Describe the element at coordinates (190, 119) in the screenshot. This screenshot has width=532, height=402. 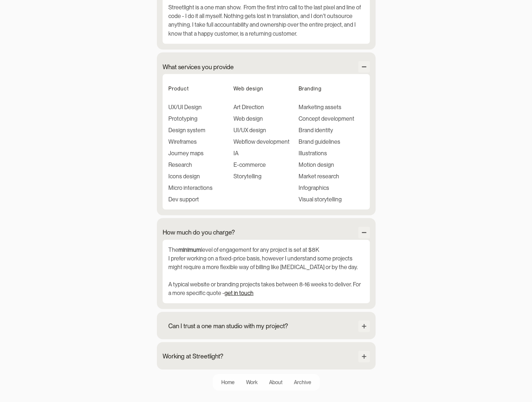
I see `div: Prototyping` at that location.